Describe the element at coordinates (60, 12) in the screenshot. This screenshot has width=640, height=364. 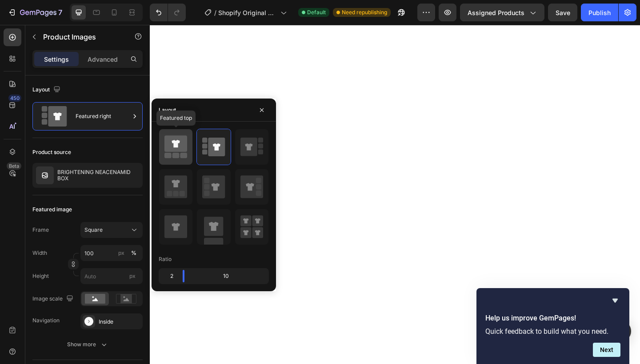
I see `p: 7` at that location.